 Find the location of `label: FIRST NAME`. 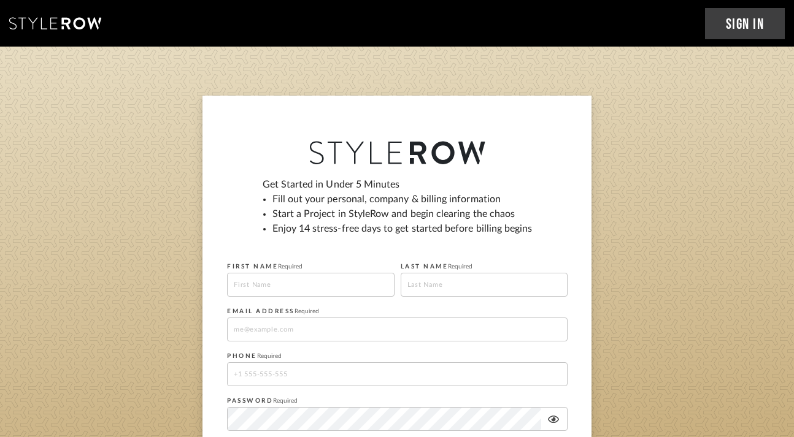

label: FIRST NAME is located at coordinates (264, 267).